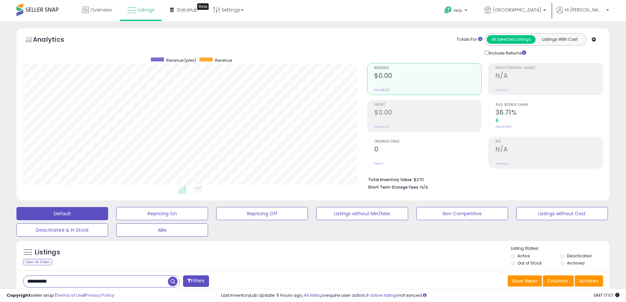 The width and height of the screenshot is (626, 302). Describe the element at coordinates (428, 105) in the screenshot. I see `span: Profit` at that location.